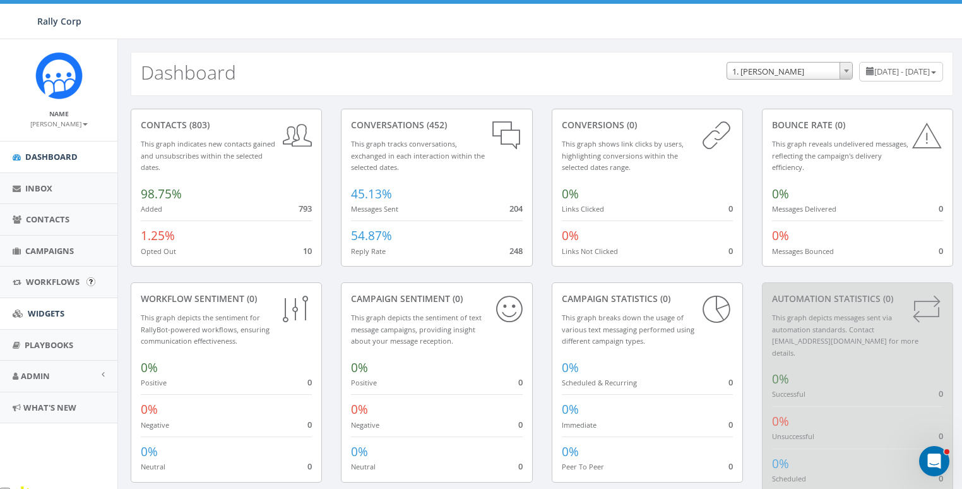  I want to click on small: Unsuccessful, so click(793, 436).